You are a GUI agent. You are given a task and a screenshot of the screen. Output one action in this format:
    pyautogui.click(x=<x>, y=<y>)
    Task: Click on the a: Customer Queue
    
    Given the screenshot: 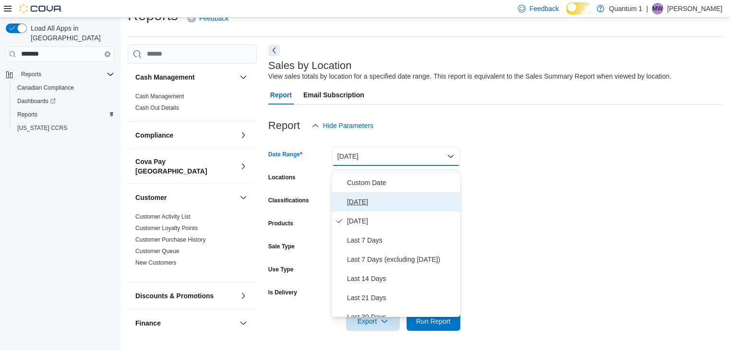 What is the action you would take?
    pyautogui.click(x=157, y=251)
    